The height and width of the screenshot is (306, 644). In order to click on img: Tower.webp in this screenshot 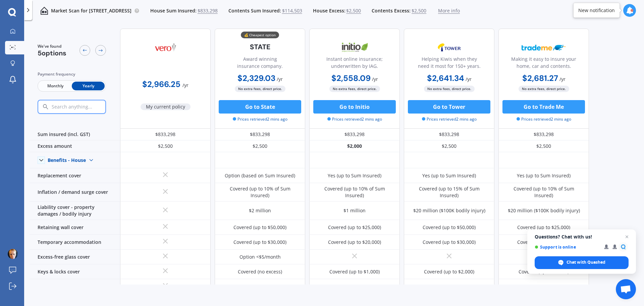, I will do `click(449, 47)`.